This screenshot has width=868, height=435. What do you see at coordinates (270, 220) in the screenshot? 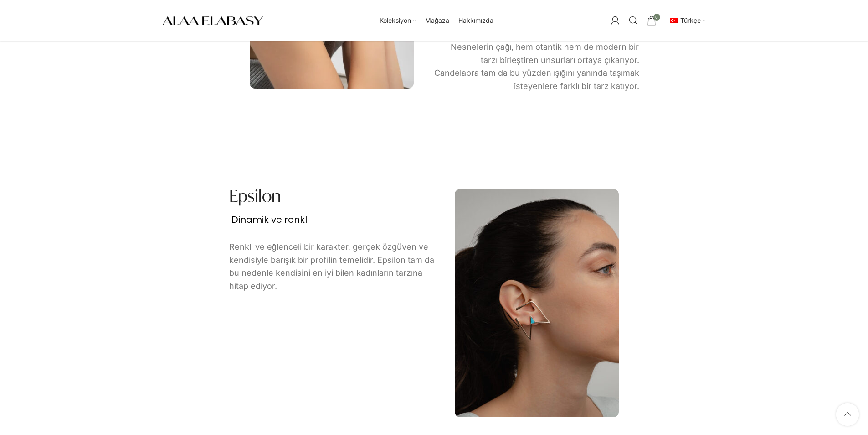
I see `span: Dinamik ve renkli` at bounding box center [270, 220].